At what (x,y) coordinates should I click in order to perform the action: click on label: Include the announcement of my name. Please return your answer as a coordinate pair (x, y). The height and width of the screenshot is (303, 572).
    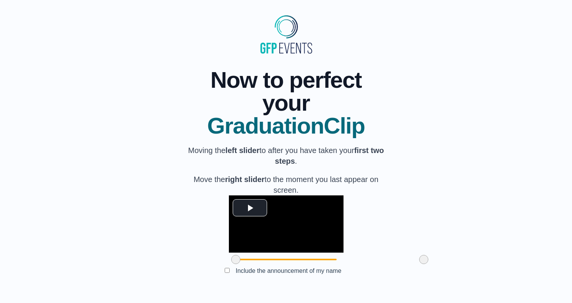
    Looking at the image, I should click on (288, 271).